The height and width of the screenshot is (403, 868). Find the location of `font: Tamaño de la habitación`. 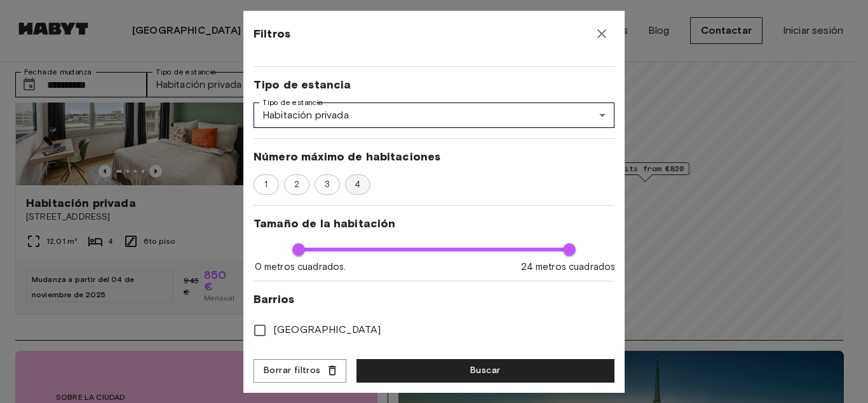

font: Tamaño de la habitación is located at coordinates (324, 223).